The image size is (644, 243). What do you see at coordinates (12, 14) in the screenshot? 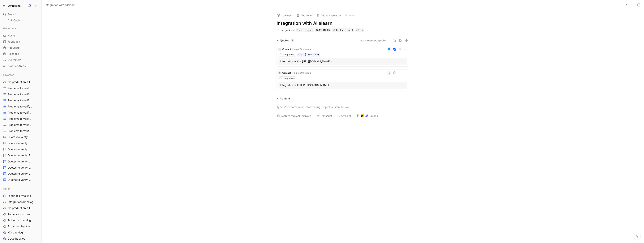
I see `span: Search` at bounding box center [12, 14].